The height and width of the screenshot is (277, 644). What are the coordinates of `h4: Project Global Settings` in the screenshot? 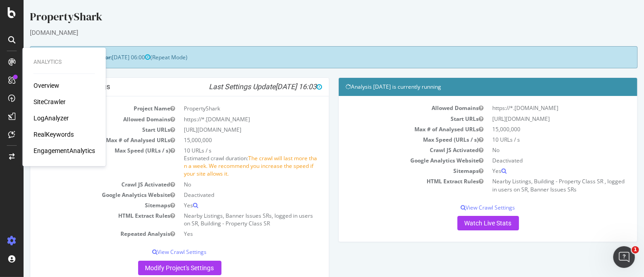 It's located at (156, 87).